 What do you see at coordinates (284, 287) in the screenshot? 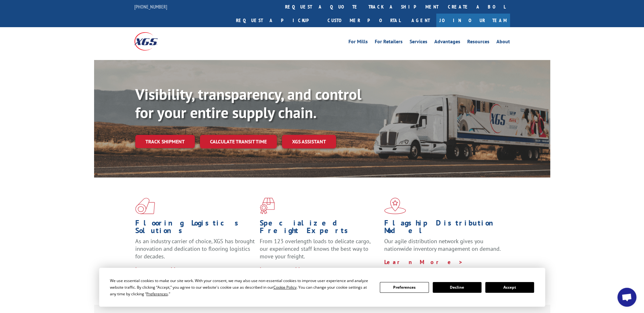
I see `span: Cookie Policy` at bounding box center [284, 287].